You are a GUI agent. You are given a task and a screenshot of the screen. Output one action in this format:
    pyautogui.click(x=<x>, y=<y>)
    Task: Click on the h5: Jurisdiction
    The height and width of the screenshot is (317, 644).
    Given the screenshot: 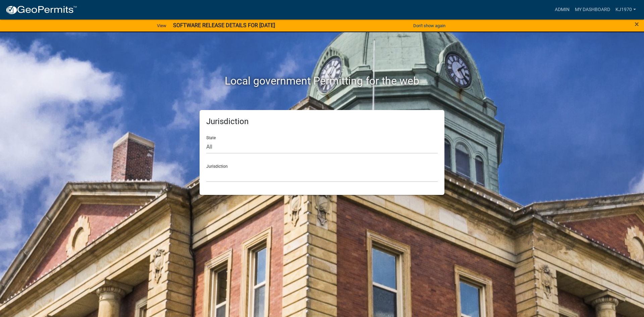 What is the action you would take?
    pyautogui.click(x=322, y=122)
    